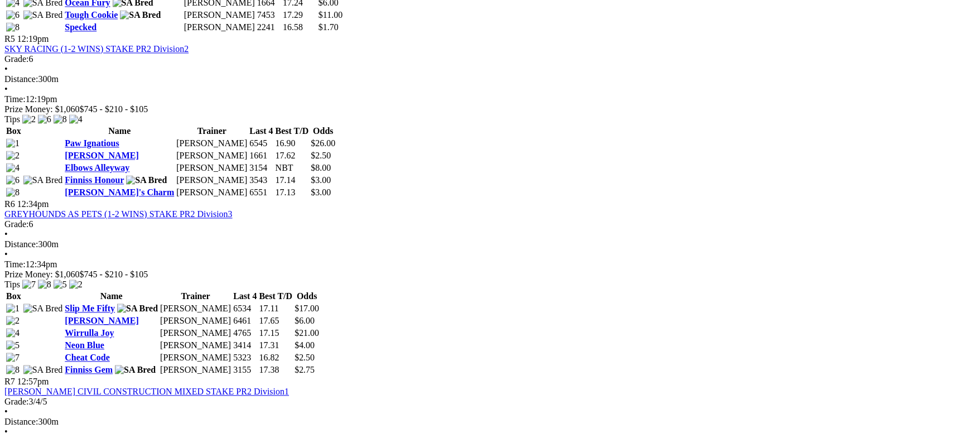 This screenshot has height=433, width=980. I want to click on span: $26.00, so click(323, 142).